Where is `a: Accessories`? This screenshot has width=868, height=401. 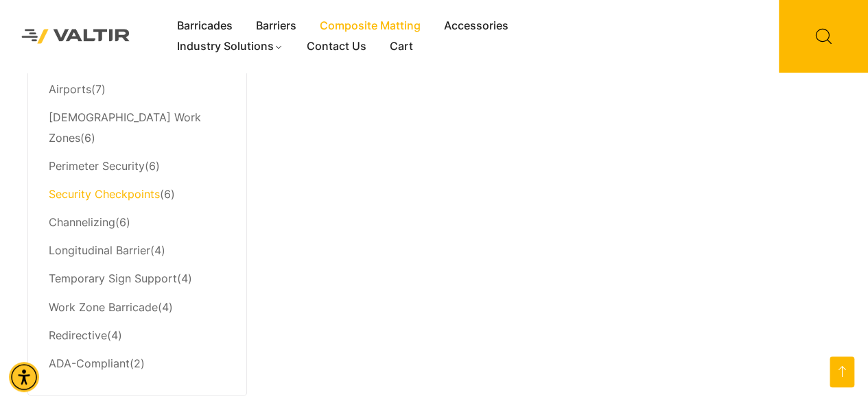
a: Accessories is located at coordinates (476, 26).